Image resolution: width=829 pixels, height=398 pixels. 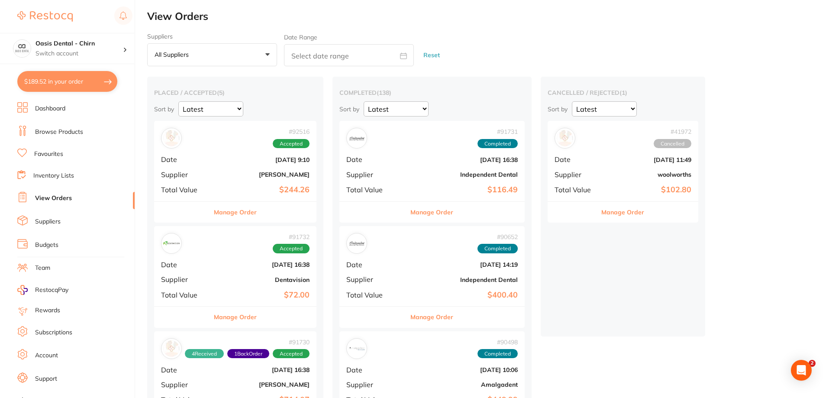 I want to click on a: Suppliers, so click(x=48, y=222).